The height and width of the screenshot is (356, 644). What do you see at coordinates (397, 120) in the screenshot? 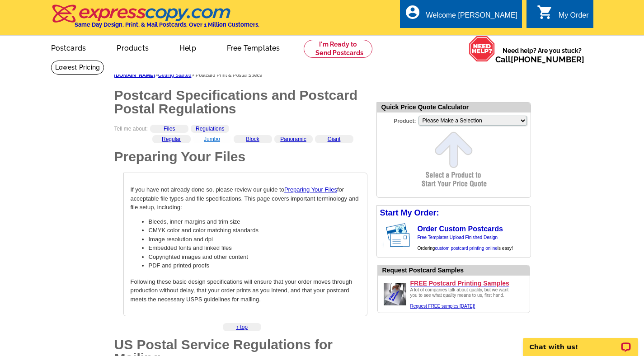
I see `label: Product:` at bounding box center [397, 120].